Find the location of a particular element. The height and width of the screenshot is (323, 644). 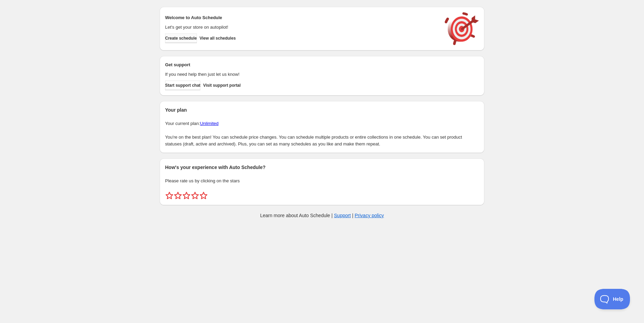

a: Visit support portal is located at coordinates (222, 85).